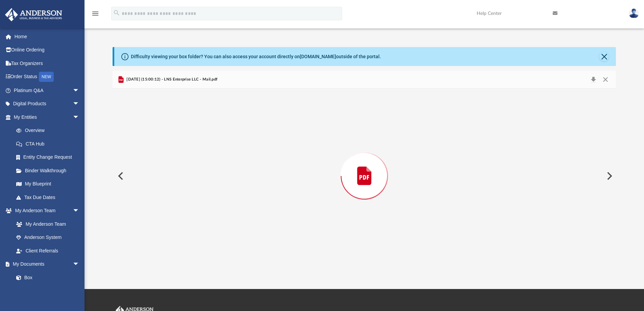  Describe the element at coordinates (95, 16) in the screenshot. I see `a: menu` at that location.